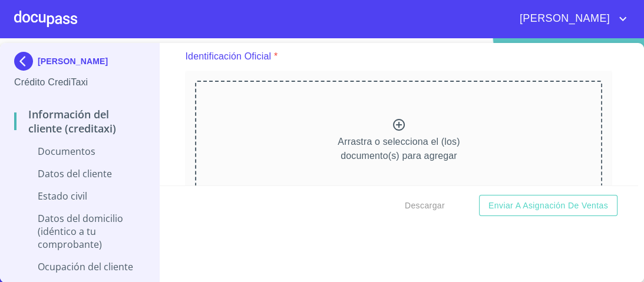 This screenshot has width=644, height=282. I want to click on p: Crédito CrediTaxi, so click(80, 83).